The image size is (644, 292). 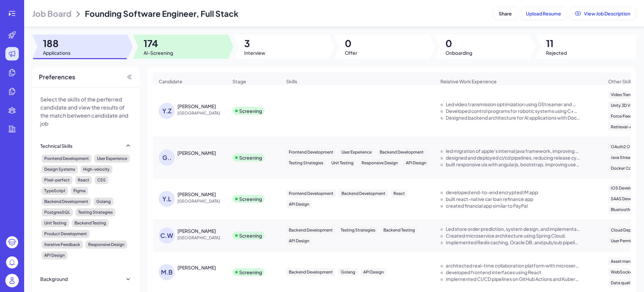 I want to click on div: M.B, so click(x=167, y=272).